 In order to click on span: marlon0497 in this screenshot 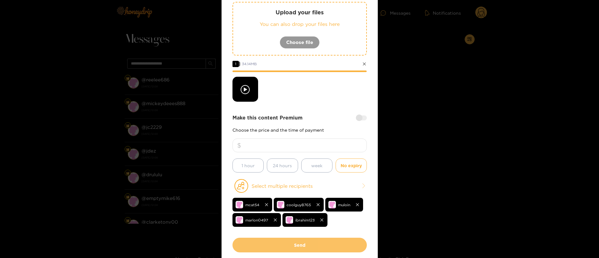, I will do `click(256, 220)`.